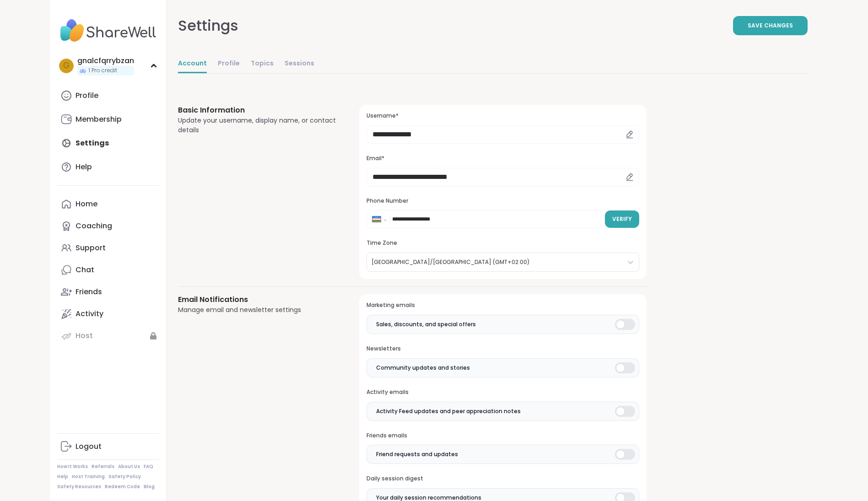 This screenshot has width=868, height=501. What do you see at coordinates (448, 412) in the screenshot?
I see `span: Activity Feed updates and peer appreciation notes` at bounding box center [448, 412].